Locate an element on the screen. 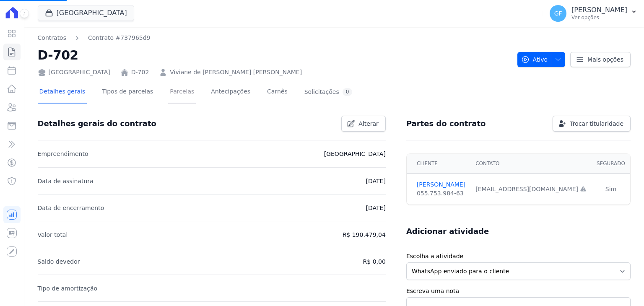 The image size is (644, 306). p: R$ 0,00 is located at coordinates (374, 261).